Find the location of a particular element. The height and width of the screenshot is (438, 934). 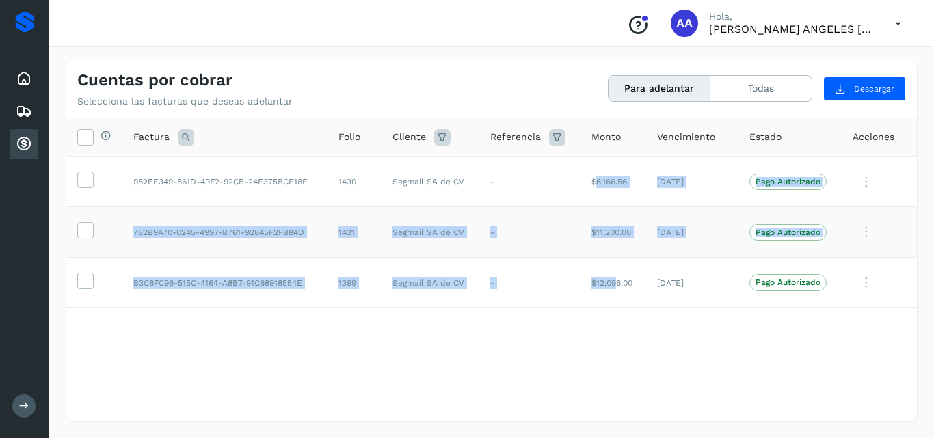

td: $11,200.00 is located at coordinates (614, 233).